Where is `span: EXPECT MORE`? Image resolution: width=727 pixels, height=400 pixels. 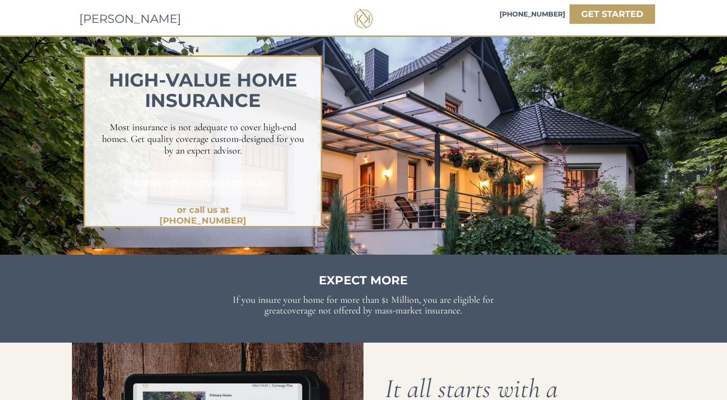 span: EXPECT MORE is located at coordinates (363, 280).